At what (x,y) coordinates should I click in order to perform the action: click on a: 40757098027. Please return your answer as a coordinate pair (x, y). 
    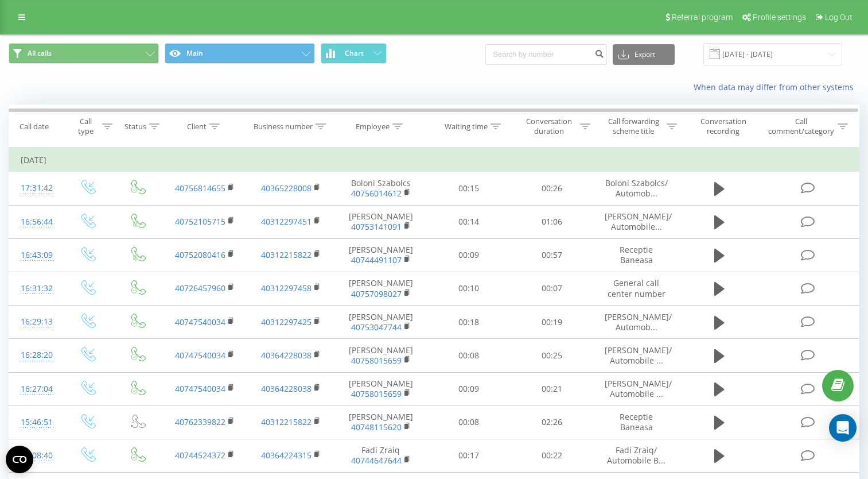
    Looking at the image, I should click on (376, 294).